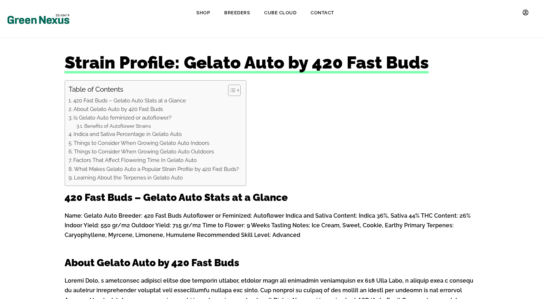 The width and height of the screenshot is (543, 299). I want to click on a: Toggle Table of Content, so click(230, 90).